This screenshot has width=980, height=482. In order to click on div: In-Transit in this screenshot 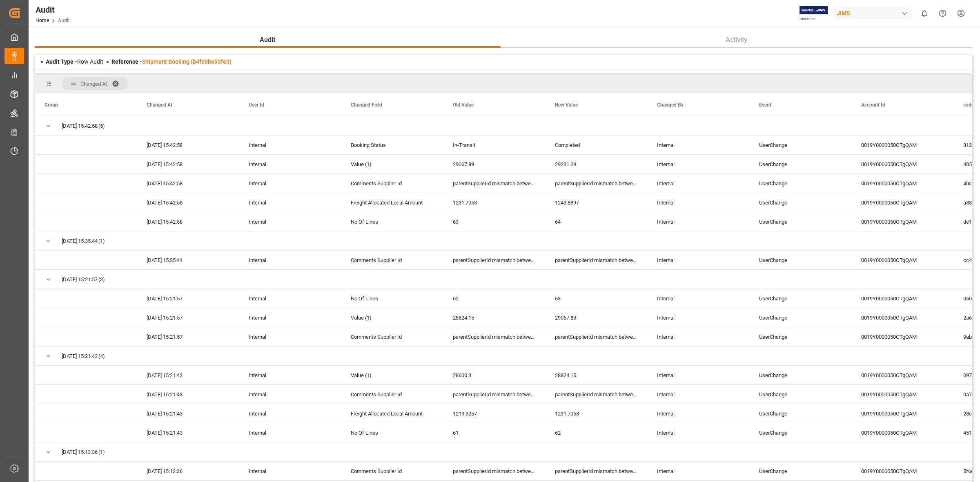, I will do `click(494, 145)`.